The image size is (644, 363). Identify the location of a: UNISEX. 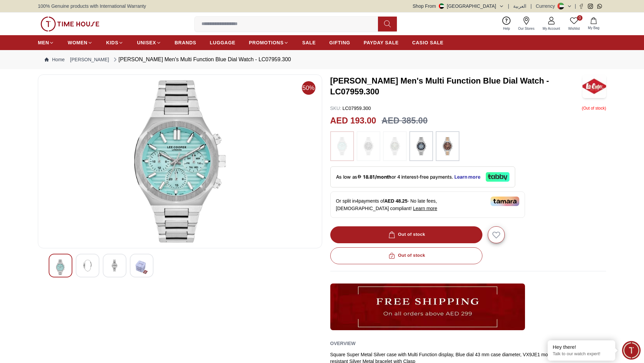
(149, 42).